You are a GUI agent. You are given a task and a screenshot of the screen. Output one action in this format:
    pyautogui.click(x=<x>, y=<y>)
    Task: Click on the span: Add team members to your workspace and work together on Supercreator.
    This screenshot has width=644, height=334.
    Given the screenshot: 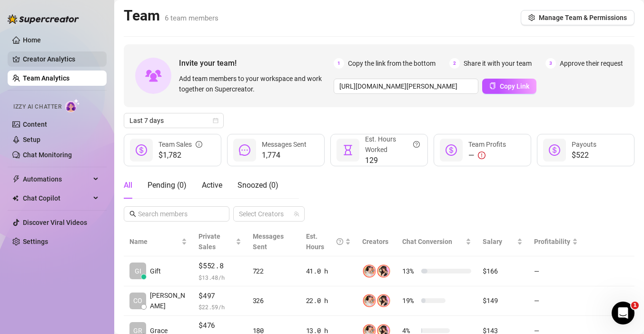 What is the action you would take?
    pyautogui.click(x=254, y=84)
    